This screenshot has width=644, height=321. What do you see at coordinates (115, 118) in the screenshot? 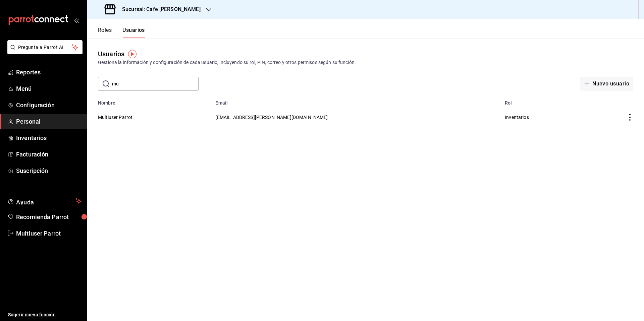
I see `button: Multiuser Parrot` at bounding box center [115, 118].